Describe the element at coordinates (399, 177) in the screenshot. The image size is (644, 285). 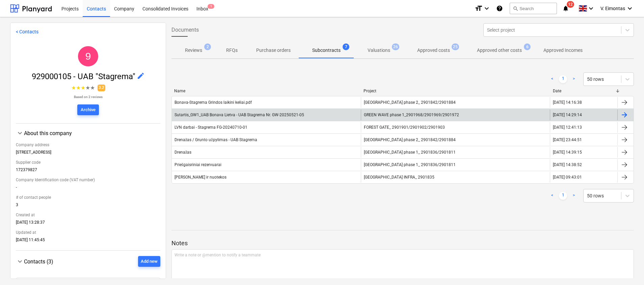
I see `span: LAKE TOWN INFRA_ 2901835` at that location.